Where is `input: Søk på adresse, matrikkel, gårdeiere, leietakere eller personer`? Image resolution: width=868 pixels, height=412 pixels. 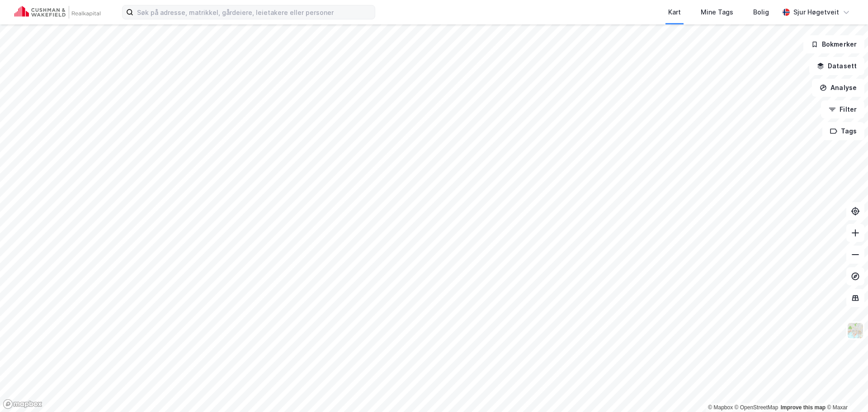
input: Søk på adresse, matrikkel, gårdeiere, leietakere eller personer is located at coordinates (254, 12).